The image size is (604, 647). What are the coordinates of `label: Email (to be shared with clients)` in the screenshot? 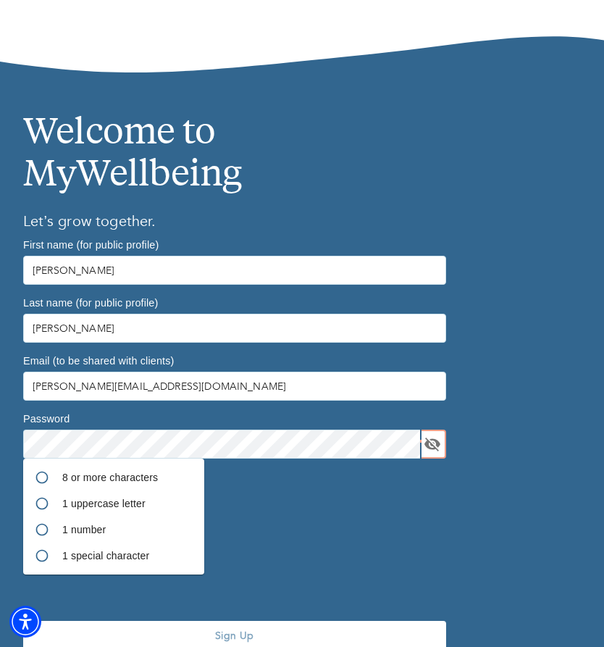 It's located at (99, 361).